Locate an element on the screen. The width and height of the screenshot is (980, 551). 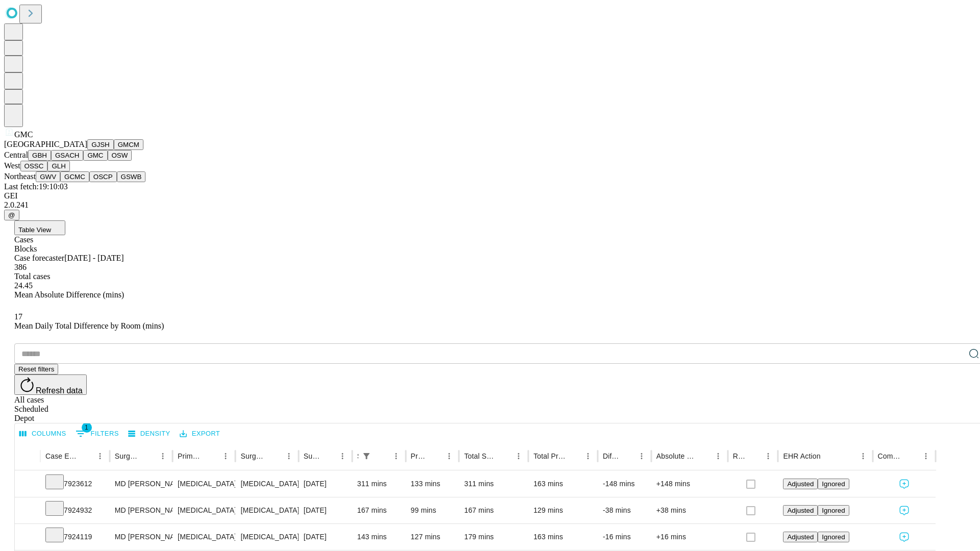
button: GLH is located at coordinates (58, 166).